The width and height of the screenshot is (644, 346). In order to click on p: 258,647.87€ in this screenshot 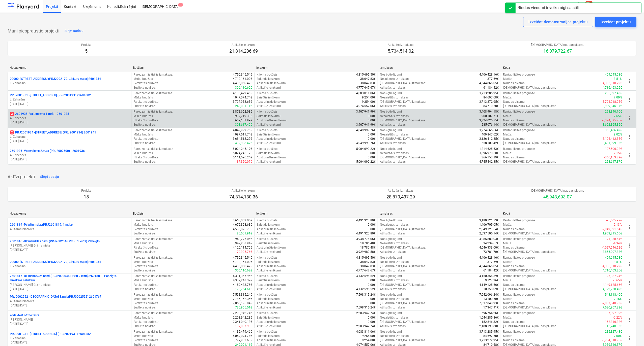, I will do `click(613, 162)`.